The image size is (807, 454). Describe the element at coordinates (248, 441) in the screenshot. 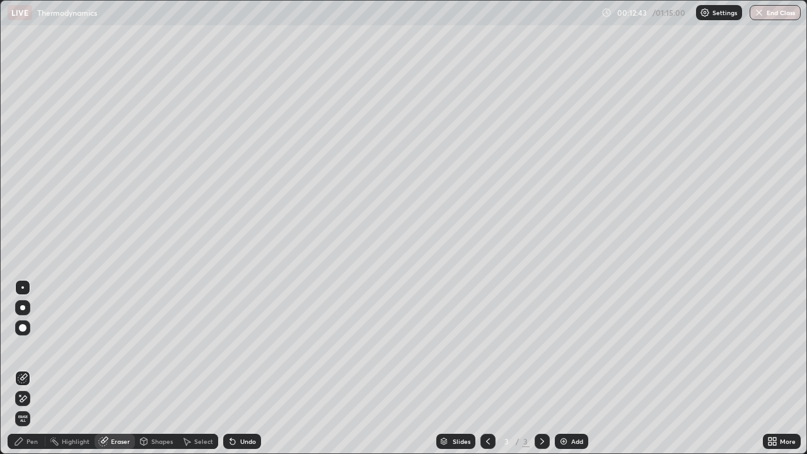

I see `div: Undo` at that location.